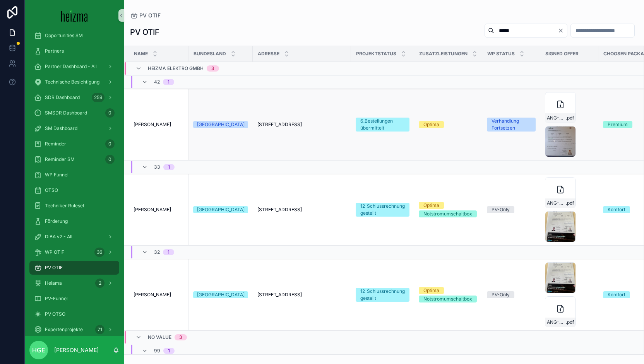 Image resolution: width=644 pixels, height=364 pixels. Describe the element at coordinates (74, 16) in the screenshot. I see `img: App logo` at that location.